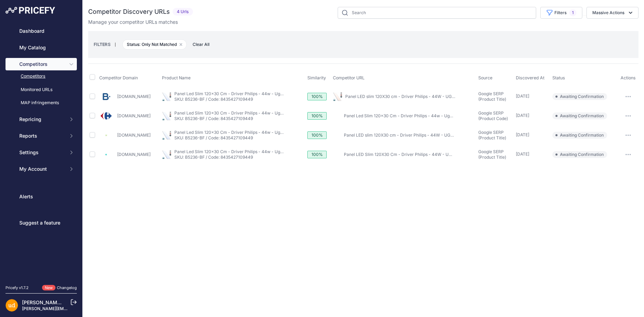 This screenshot has width=644, height=317. What do you see at coordinates (176, 77) in the screenshot?
I see `span: Product Name` at bounding box center [176, 77].